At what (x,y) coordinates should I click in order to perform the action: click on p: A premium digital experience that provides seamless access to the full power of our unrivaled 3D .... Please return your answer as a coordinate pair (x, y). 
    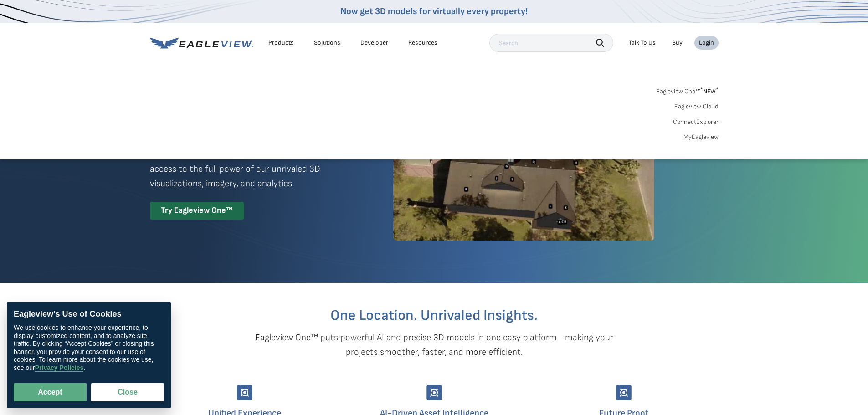
    Looking at the image, I should click on (255, 169).